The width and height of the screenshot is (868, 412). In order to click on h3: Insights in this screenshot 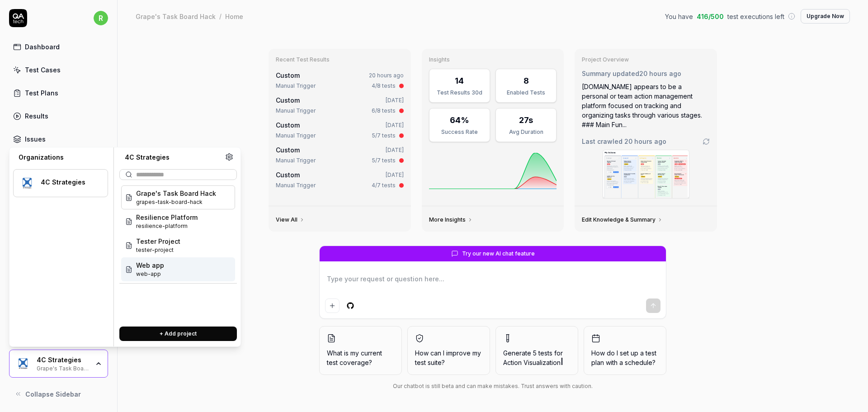, I will do `click(493, 60)`.